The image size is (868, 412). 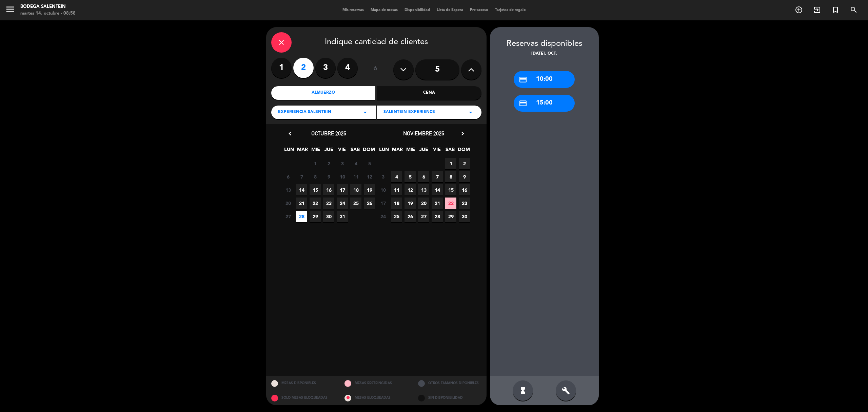 What do you see at coordinates (10, 10) in the screenshot?
I see `button: menu` at bounding box center [10, 10].